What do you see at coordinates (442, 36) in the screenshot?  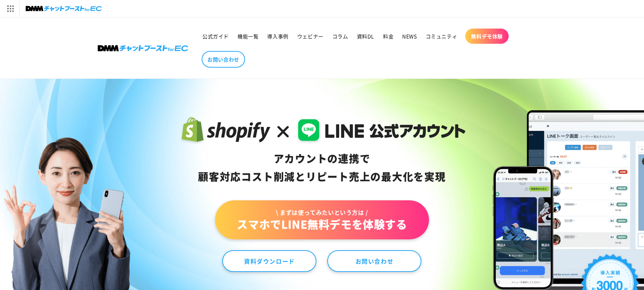 I see `span: コミュニティ` at bounding box center [442, 36].